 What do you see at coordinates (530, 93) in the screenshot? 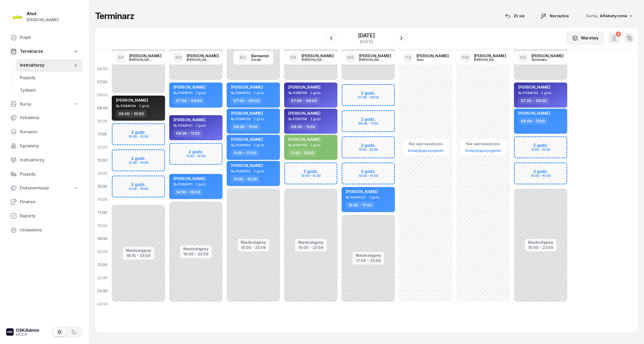
I see `div: PO9AY03` at bounding box center [530, 93].